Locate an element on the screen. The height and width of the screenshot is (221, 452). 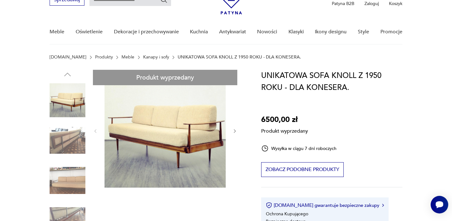
a: Kuchnia is located at coordinates (199, 32).